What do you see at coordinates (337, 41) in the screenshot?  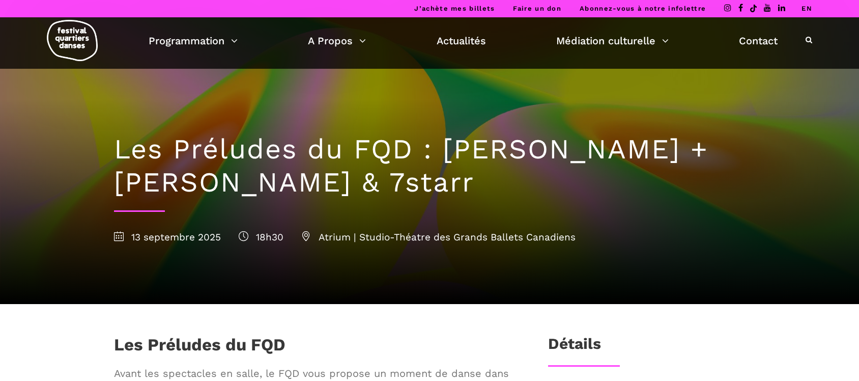 I see `a: A Propos` at bounding box center [337, 41].